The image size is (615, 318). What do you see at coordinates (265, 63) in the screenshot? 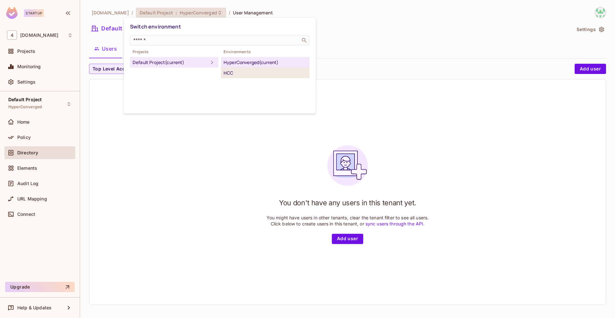
I see `div: HyperConverged (current)` at bounding box center [265, 63].